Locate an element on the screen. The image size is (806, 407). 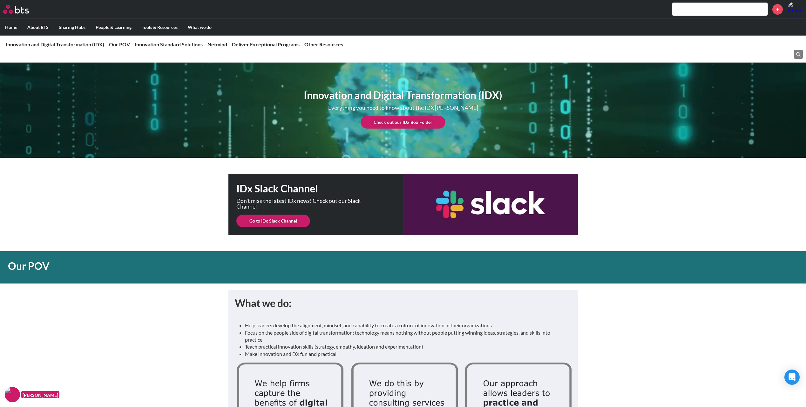
li: Help leaders develop the alignment, mindset, and capability to create a culture of innovation in ... is located at coordinates (406, 326).